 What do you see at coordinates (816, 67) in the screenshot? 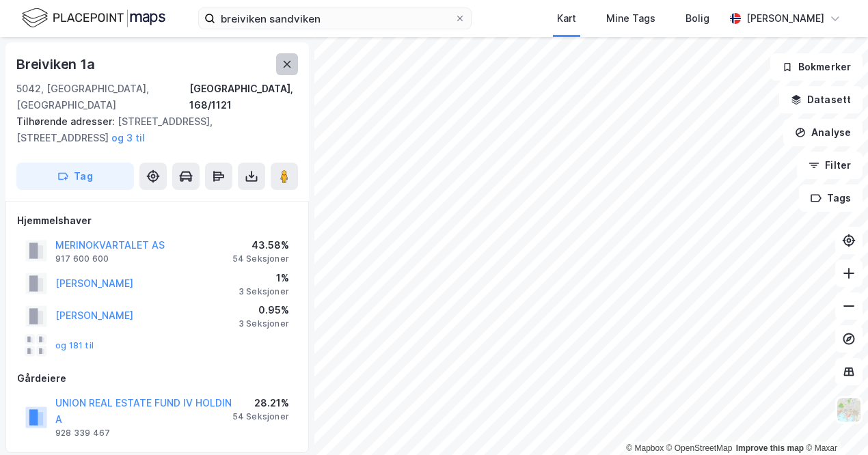
I see `button: Bokmerker` at bounding box center [816, 67].